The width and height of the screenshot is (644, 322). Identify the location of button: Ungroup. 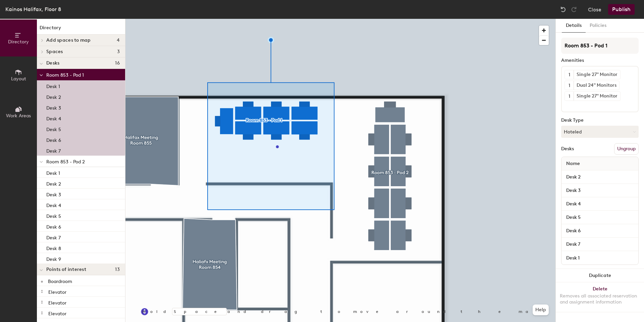
(626, 149).